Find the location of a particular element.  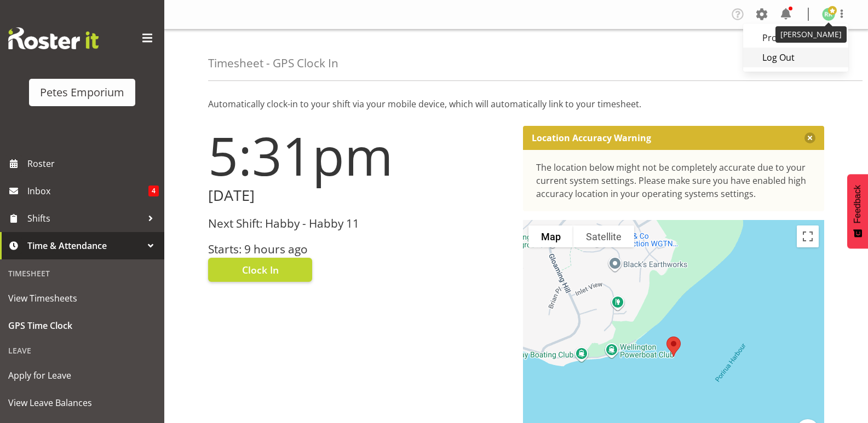

div: Leave is located at coordinates (82, 350).